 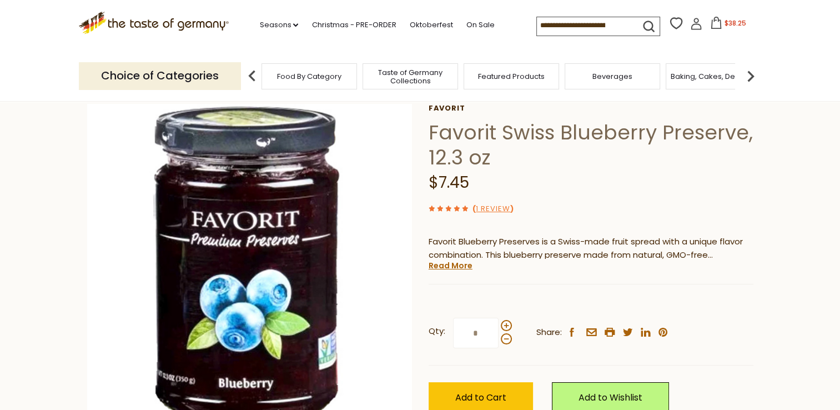 I want to click on span: Taste of Germany Collections, so click(x=410, y=77).